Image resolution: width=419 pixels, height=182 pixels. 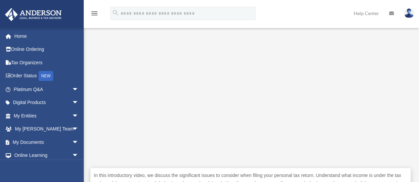 I want to click on img: User Pic, so click(x=409, y=13).